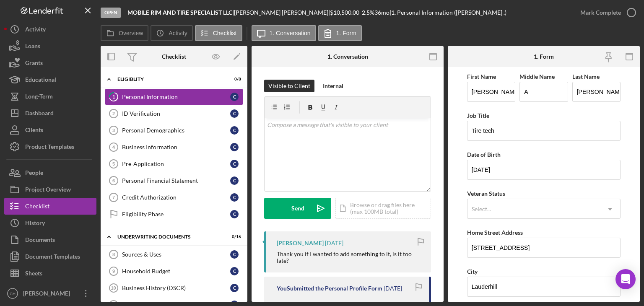 The height and width of the screenshot is (306, 644). I want to click on a: Documents, so click(50, 240).